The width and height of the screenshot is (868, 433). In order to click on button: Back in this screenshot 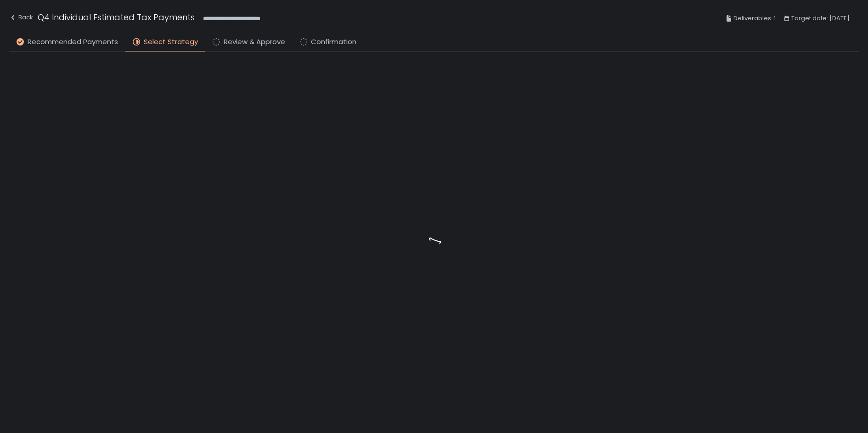, I will do `click(21, 18)`.